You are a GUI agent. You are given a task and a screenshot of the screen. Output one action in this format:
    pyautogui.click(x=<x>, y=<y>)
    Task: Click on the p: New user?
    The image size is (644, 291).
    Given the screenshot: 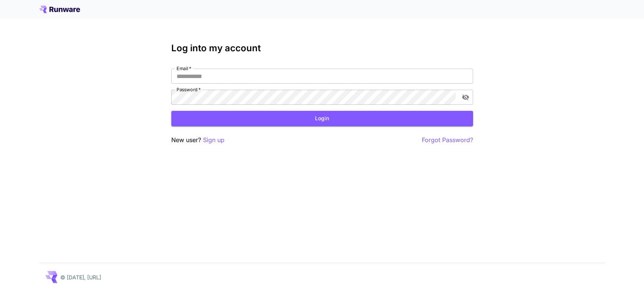 What is the action you would take?
    pyautogui.click(x=198, y=140)
    